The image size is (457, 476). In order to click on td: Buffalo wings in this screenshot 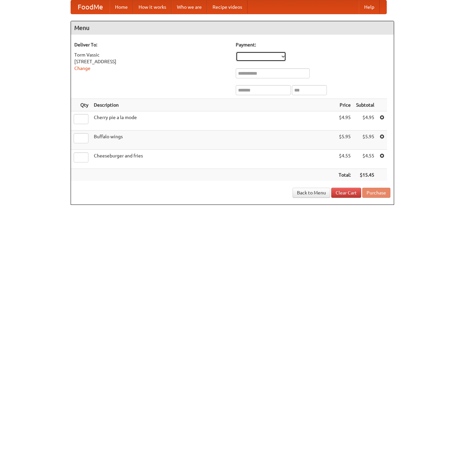, I will do `click(214, 140)`.